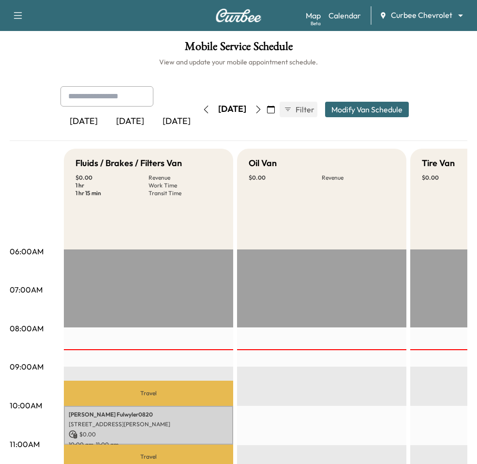 This screenshot has width=477, height=464. Describe the element at coordinates (27, 328) in the screenshot. I see `p: 08:00AM` at that location.